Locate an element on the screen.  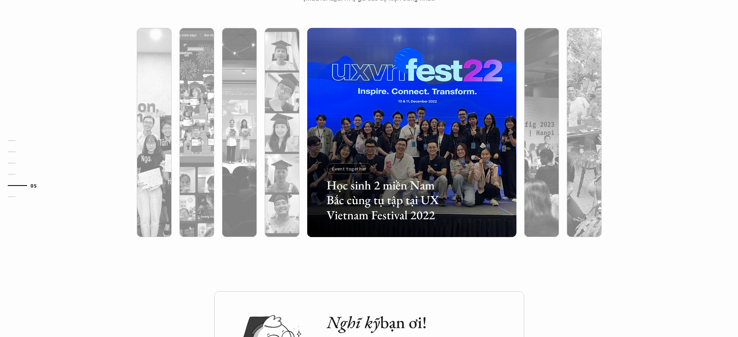
a: 05 is located at coordinates (26, 186).